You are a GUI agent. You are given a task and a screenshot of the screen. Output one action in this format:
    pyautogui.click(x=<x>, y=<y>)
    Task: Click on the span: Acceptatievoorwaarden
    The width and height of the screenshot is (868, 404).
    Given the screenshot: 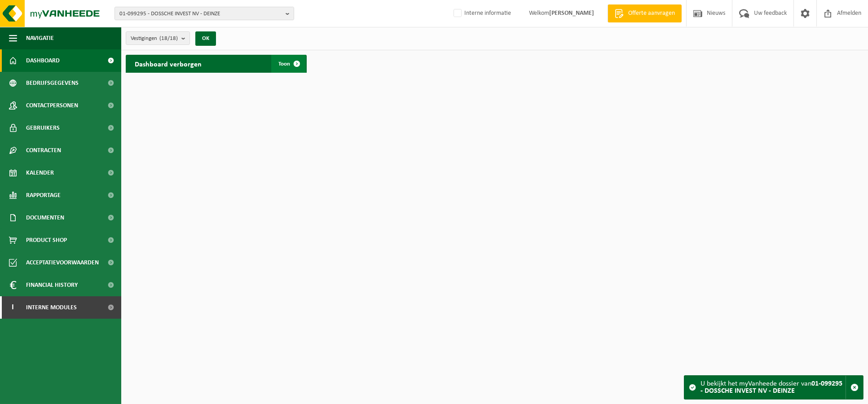 What is the action you would take?
    pyautogui.click(x=62, y=263)
    